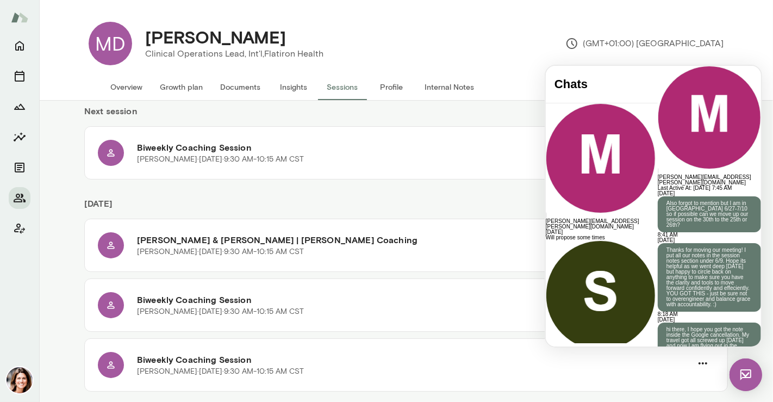  I want to click on button: Client app, so click(20, 228).